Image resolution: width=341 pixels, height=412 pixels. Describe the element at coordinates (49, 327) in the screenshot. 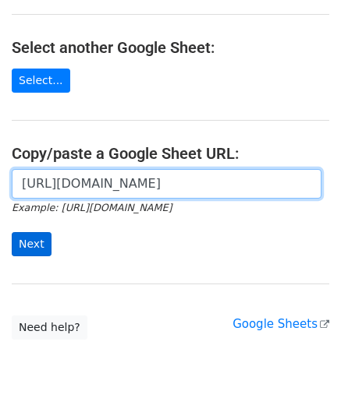

I see `a: Need help?` at that location.